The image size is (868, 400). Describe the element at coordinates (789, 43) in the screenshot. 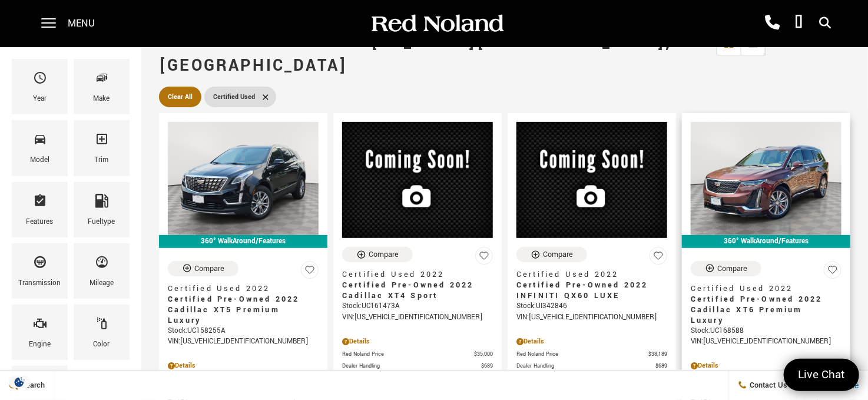

I see `span: Sort By :` at that location.